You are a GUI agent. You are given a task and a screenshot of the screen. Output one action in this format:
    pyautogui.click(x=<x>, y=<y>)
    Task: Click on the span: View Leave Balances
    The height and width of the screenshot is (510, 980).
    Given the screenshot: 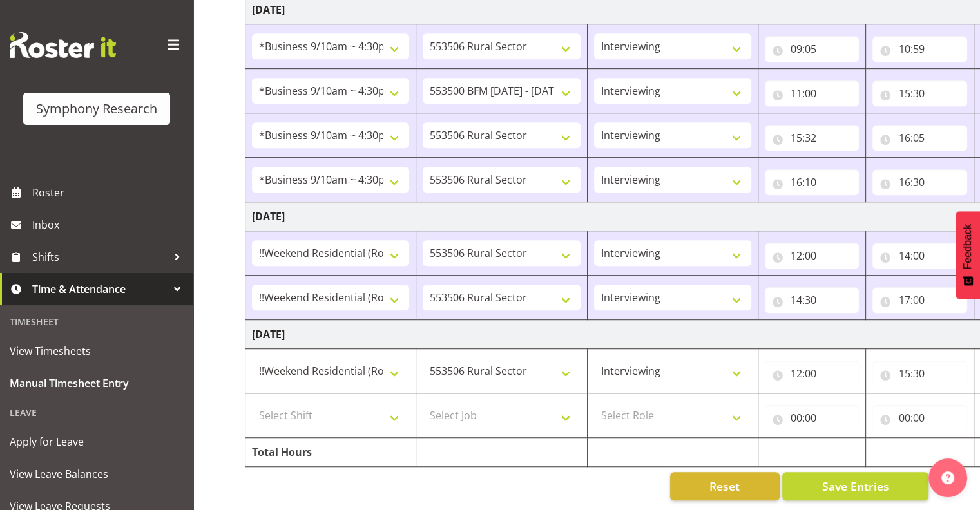 What is the action you would take?
    pyautogui.click(x=96, y=473)
    